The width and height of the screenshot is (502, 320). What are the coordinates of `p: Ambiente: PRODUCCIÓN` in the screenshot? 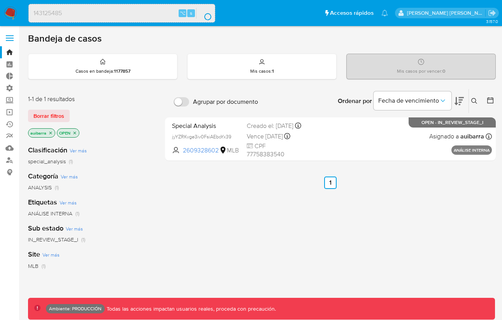 It's located at (75, 309).